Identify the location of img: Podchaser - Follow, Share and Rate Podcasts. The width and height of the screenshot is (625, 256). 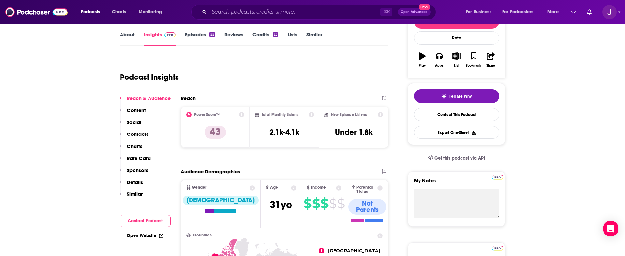
(36, 12).